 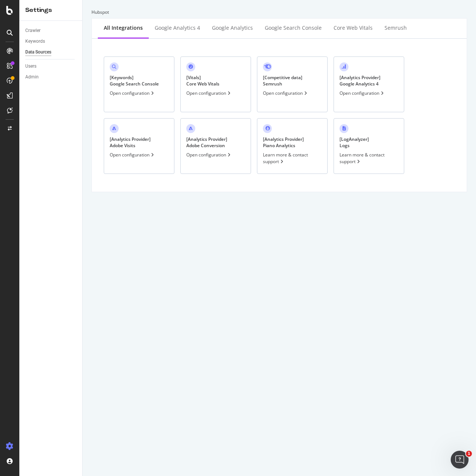 What do you see at coordinates (51, 41) in the screenshot?
I see `a: Keywords` at bounding box center [51, 41].